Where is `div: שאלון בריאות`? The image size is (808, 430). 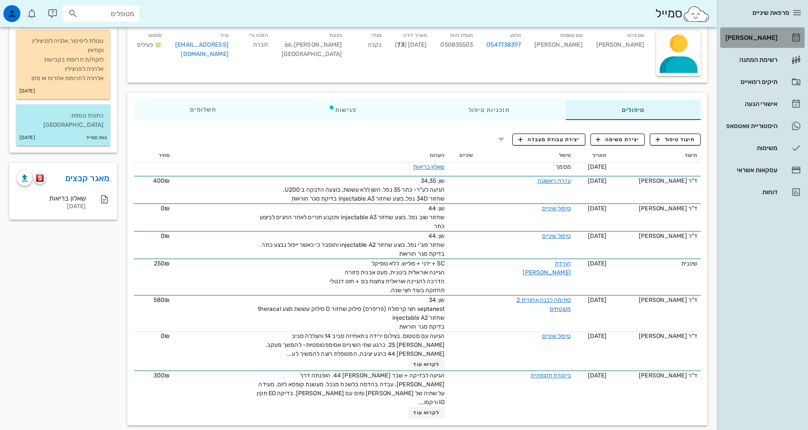 div: שאלון בריאות is located at coordinates (51, 198).